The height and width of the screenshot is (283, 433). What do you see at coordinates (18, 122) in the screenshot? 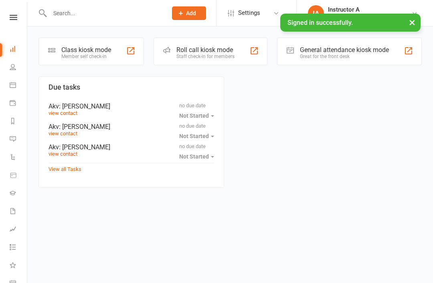
I see `a: Reports` at bounding box center [18, 122].